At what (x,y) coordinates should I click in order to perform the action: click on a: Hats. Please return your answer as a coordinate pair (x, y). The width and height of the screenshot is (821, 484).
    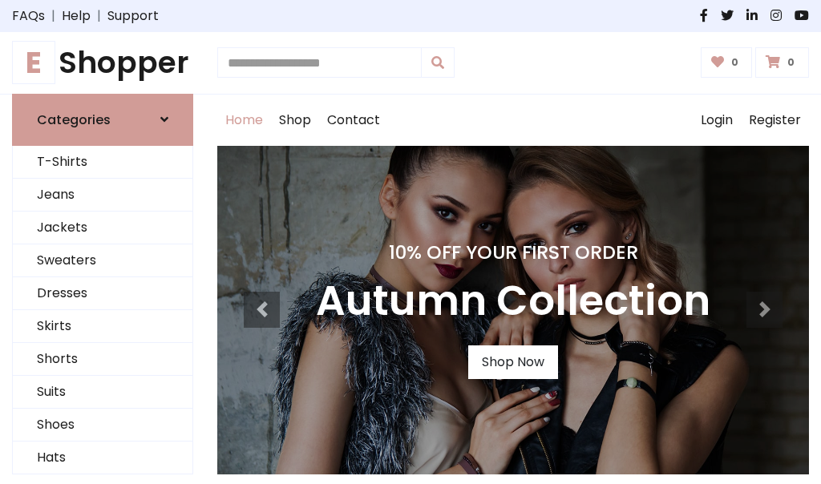
    Looking at the image, I should click on (103, 458).